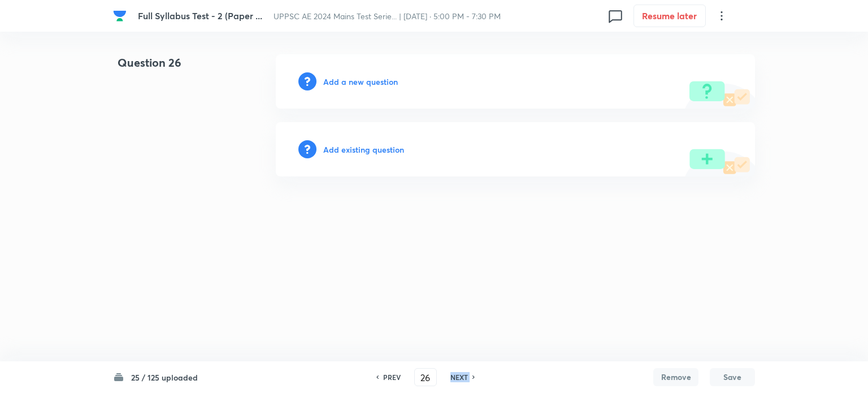 The height and width of the screenshot is (393, 868). I want to click on button: Save, so click(732, 377).